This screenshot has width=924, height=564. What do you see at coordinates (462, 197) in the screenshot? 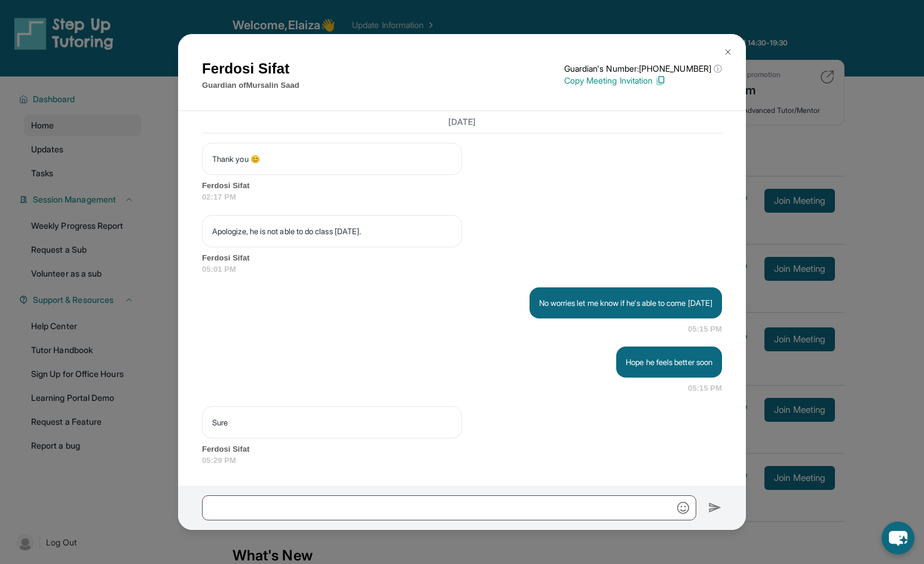
I see `span: 02:17 PM` at bounding box center [462, 197].